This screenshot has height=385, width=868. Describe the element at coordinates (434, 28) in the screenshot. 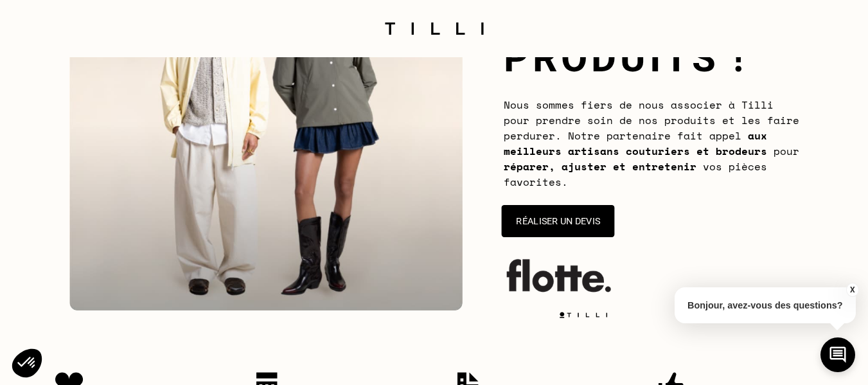

I see `a: Logo du service de couturière Tilli` at that location.